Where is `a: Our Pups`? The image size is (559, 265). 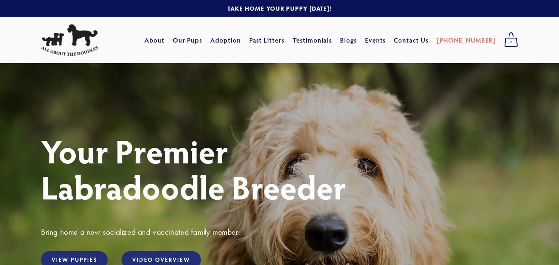
a: Our Pups is located at coordinates (187, 40).